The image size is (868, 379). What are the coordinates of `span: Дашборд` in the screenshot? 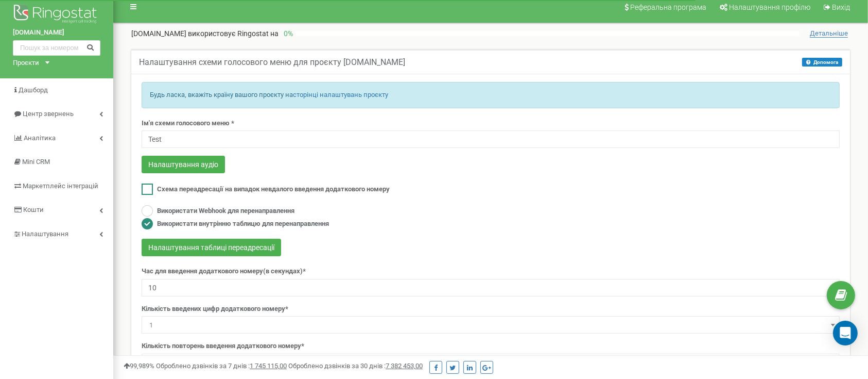 It's located at (33, 89).